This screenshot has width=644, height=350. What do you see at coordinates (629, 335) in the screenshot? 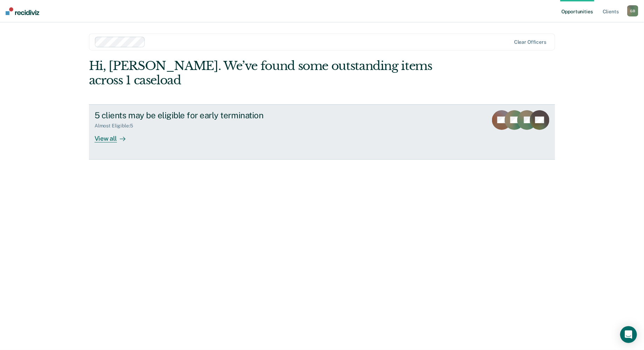
I see `div: Open Intercom Messenger` at bounding box center [629, 335].